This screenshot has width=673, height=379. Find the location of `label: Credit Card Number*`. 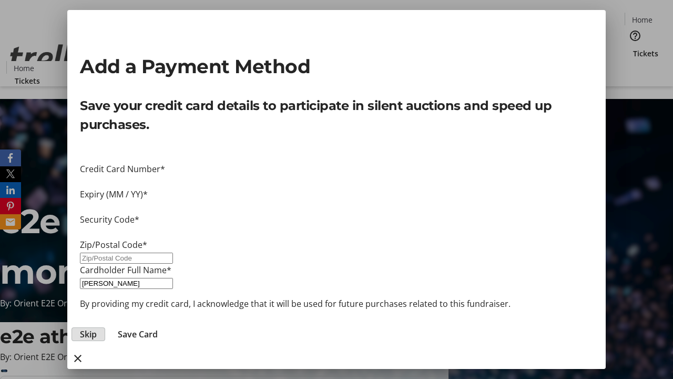

label: Credit Card Number* is located at coordinates (123, 169).